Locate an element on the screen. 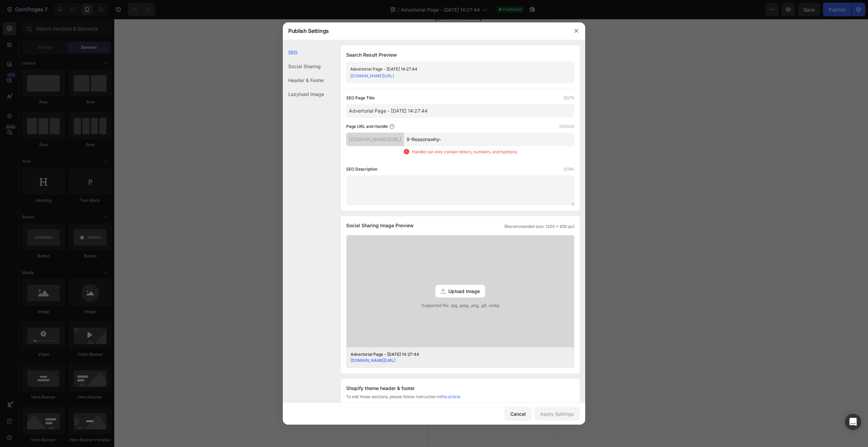 Image resolution: width=868 pixels, height=447 pixels. div: Lazyload Image is located at coordinates (304, 94).